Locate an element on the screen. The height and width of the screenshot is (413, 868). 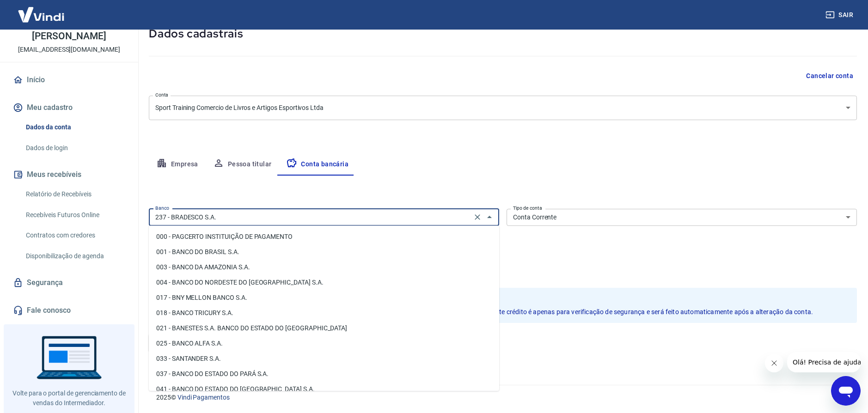
button: Conta bancária is located at coordinates (317, 165).